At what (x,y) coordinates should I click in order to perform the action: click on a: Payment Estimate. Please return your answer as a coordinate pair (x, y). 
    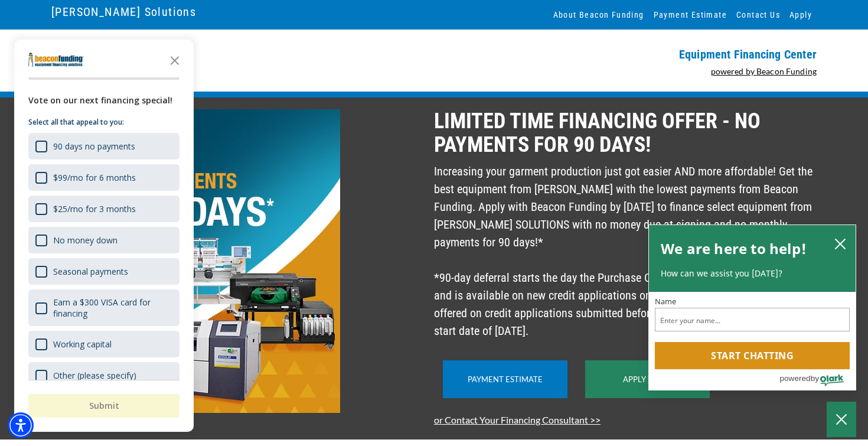
    Looking at the image, I should click on (505, 379).